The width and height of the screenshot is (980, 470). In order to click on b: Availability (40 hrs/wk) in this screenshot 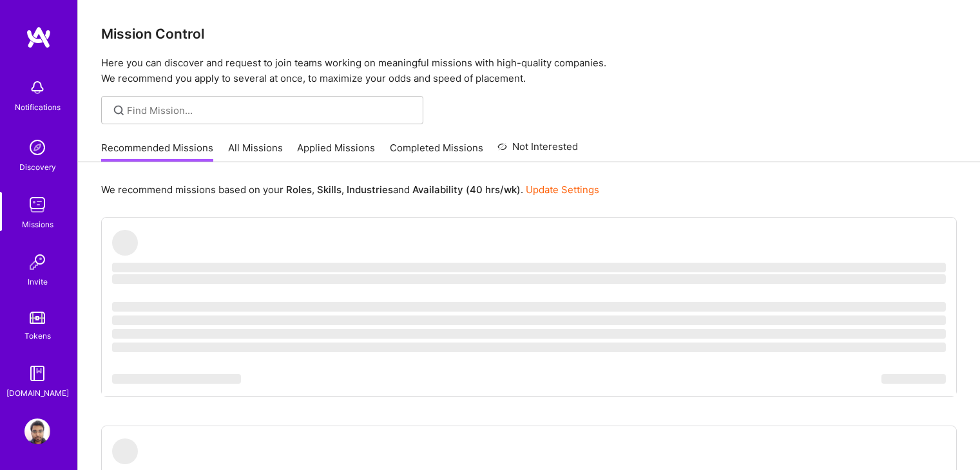, I will do `click(467, 189)`.